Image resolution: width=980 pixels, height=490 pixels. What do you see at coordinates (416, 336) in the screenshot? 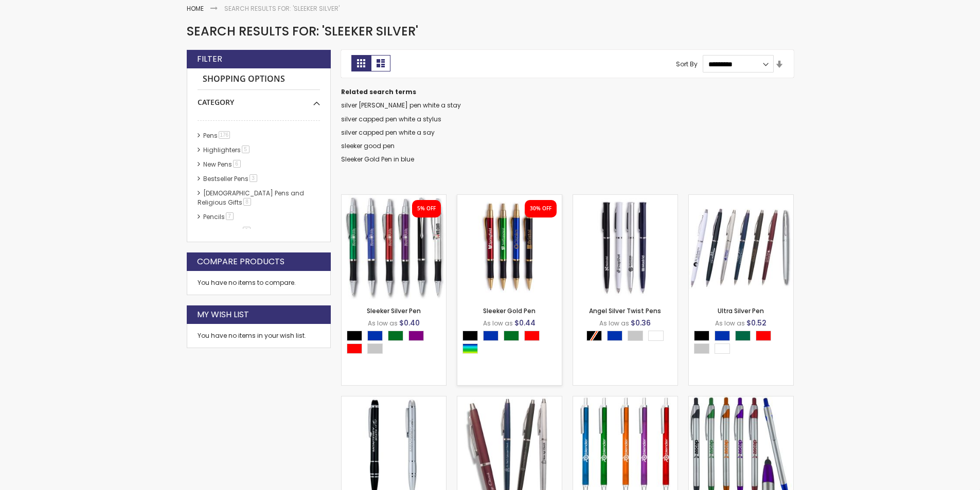
I see `div: Purple` at bounding box center [416, 336].